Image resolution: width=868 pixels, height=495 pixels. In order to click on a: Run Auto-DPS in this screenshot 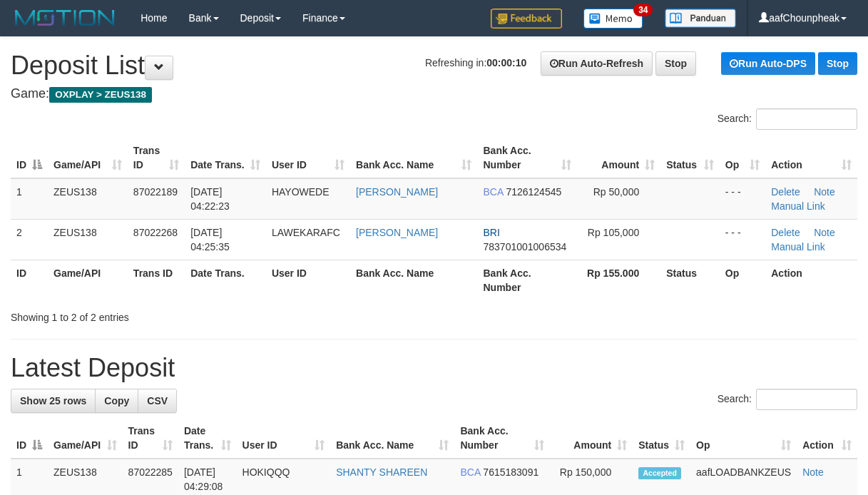, I will do `click(768, 64)`.